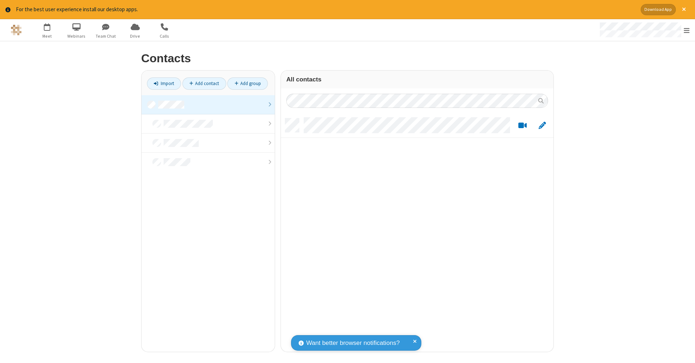 This screenshot has width=695, height=363. What do you see at coordinates (106, 36) in the screenshot?
I see `span: Team Chat` at bounding box center [106, 36].